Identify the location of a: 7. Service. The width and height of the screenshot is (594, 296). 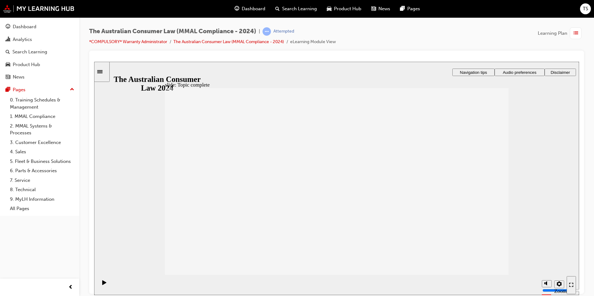
(42, 181).